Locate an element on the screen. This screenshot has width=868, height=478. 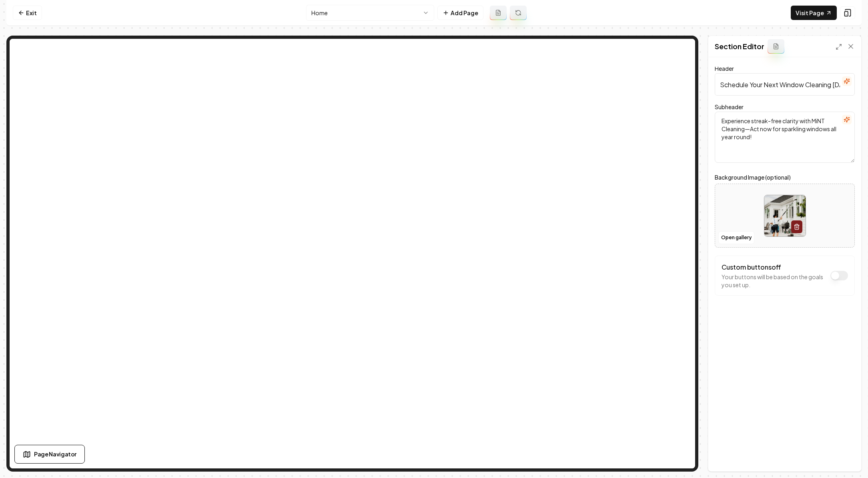
button: Open gallery is located at coordinates (737, 238).